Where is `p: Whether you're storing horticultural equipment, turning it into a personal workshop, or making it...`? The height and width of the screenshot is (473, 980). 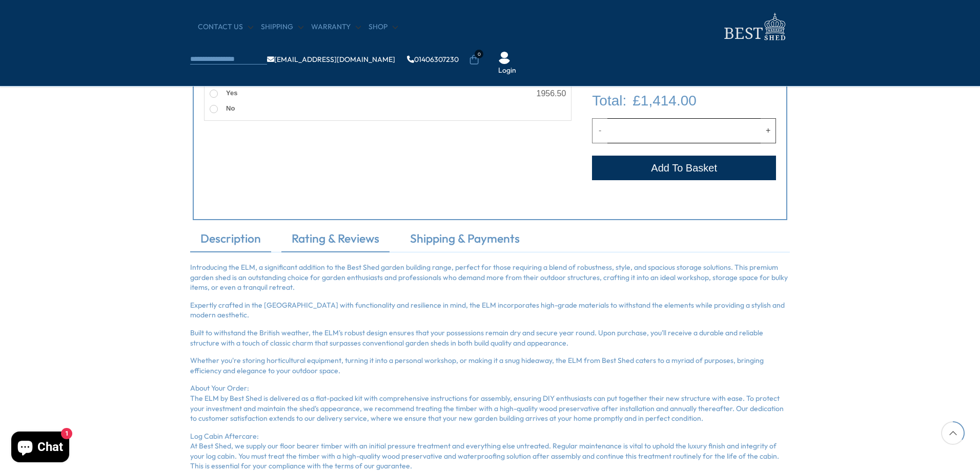
p: Whether you're storing horticultural equipment, turning it into a personal workshop, or making it... is located at coordinates (490, 366).